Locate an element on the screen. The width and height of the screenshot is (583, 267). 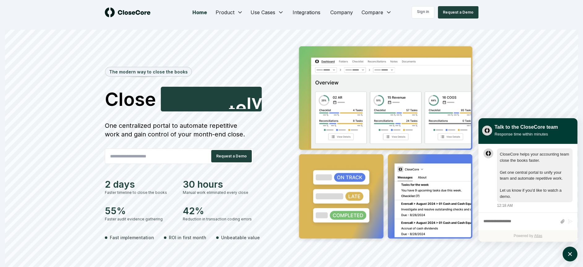
div: atlas-ticket is located at coordinates (528, 193).